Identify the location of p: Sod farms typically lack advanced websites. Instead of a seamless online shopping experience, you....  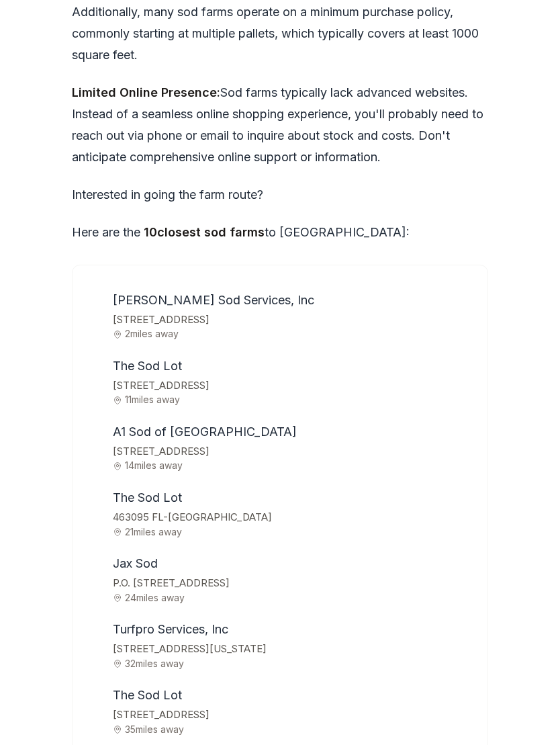
(280, 125).